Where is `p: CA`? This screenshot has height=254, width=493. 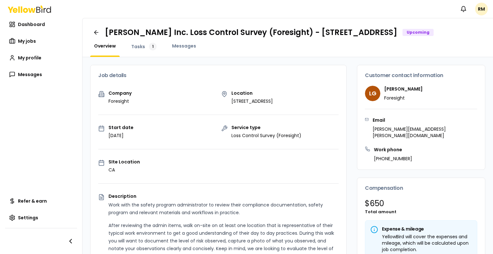
p: CA is located at coordinates (124, 170).